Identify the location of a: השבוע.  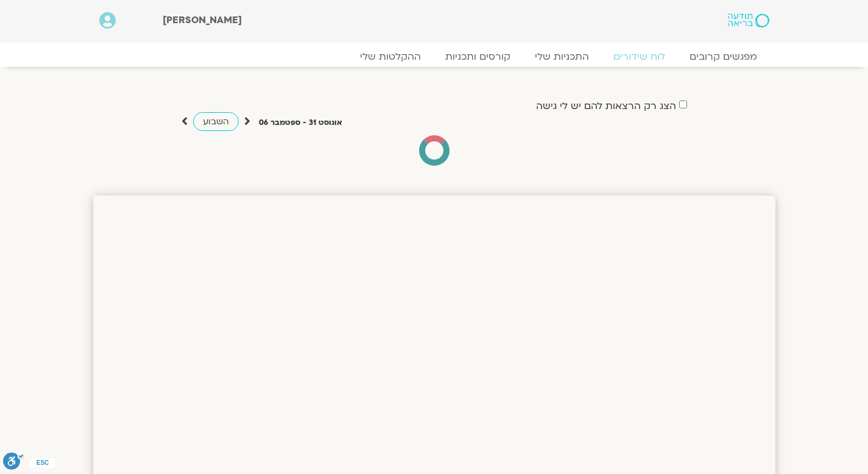
(216, 122).